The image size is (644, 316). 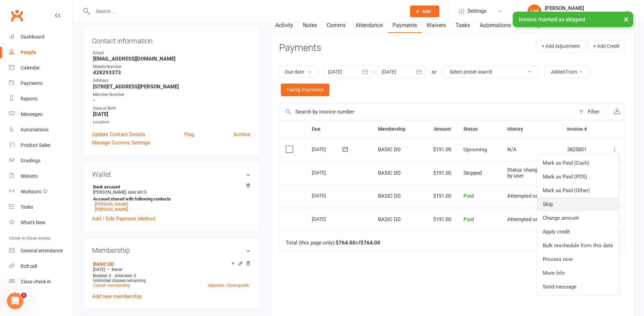 What do you see at coordinates (578, 191) in the screenshot?
I see `a: Mark as Paid (Other)` at bounding box center [578, 191].